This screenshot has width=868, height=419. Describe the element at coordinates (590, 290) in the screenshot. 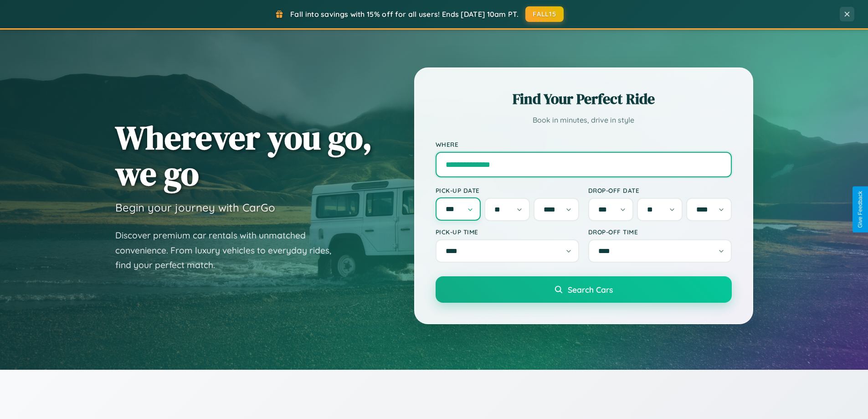

I see `span: Search Cars` at that location.